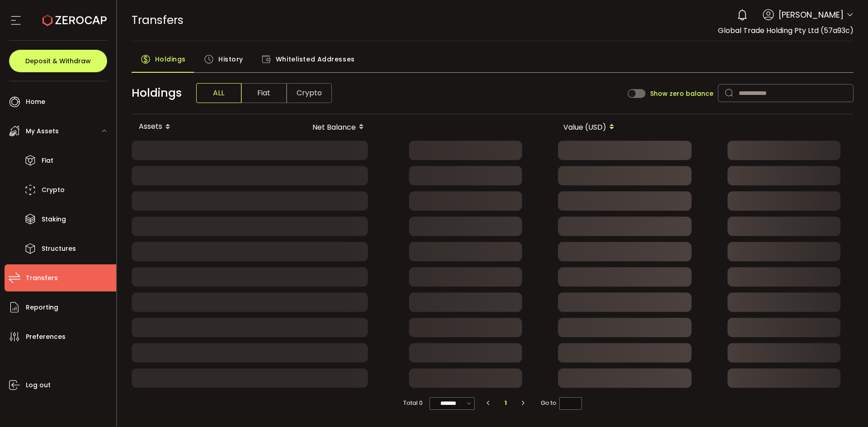 The height and width of the screenshot is (427, 868). Describe the element at coordinates (682, 93) in the screenshot. I see `span: Show zero balance` at that location.